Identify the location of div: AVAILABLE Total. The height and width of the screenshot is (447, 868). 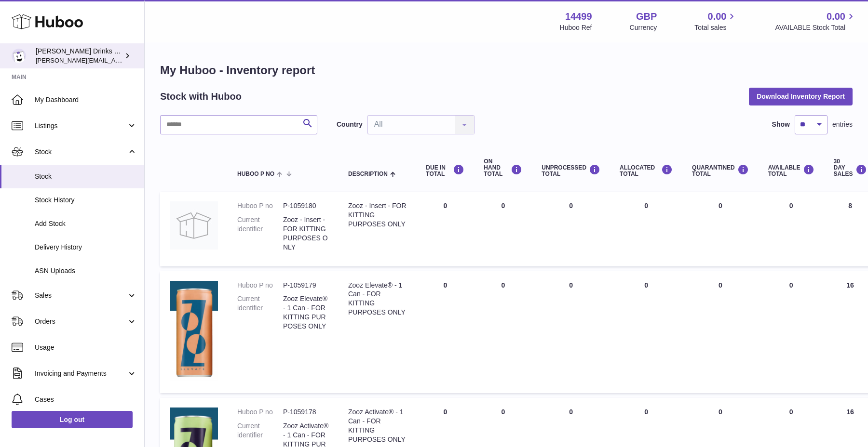
(791, 170).